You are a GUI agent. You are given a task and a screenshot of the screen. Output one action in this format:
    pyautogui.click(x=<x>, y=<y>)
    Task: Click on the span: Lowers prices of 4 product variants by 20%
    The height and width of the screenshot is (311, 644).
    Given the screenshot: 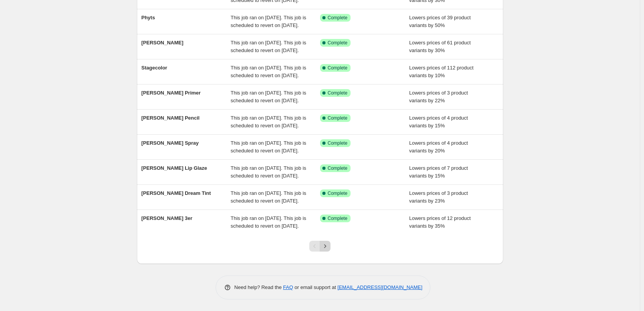 What is the action you would take?
    pyautogui.click(x=438, y=147)
    